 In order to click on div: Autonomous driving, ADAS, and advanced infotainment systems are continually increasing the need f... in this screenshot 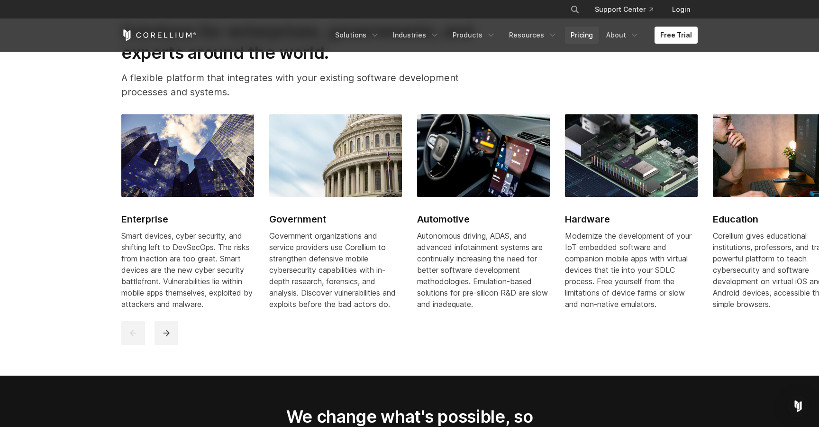, I will do `click(483, 270)`.